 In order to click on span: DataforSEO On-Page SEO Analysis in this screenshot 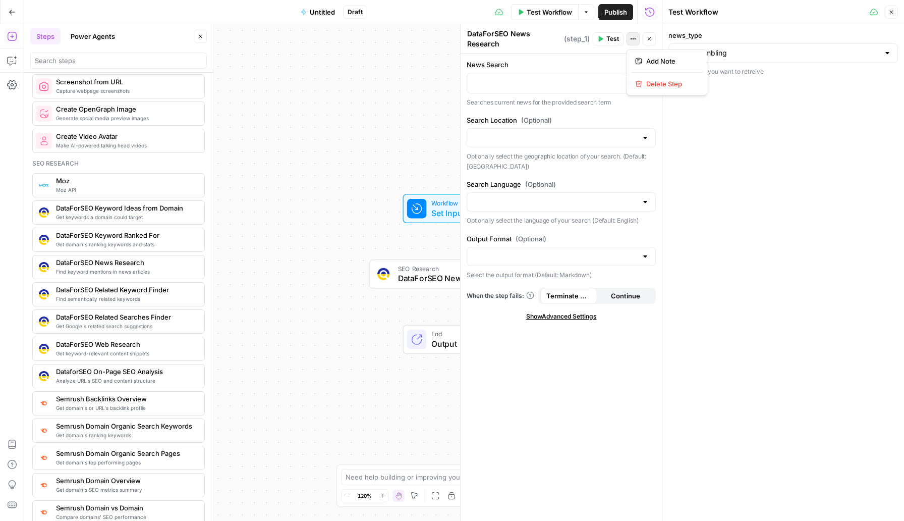, I will do `click(126, 371)`.